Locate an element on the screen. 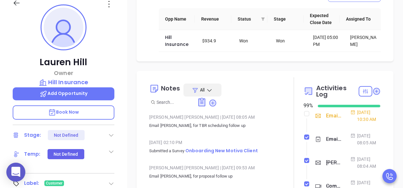 The height and width of the screenshot is (188, 403). th: Expected Close Date is located at coordinates (322, 19).